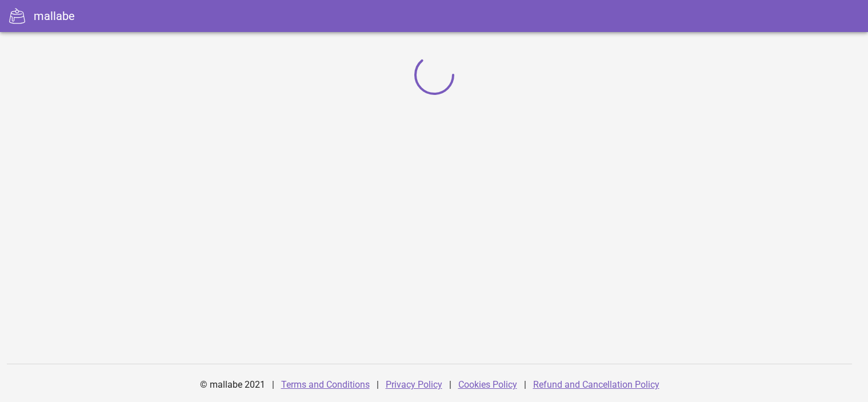 This screenshot has height=402, width=868. Describe the element at coordinates (596, 384) in the screenshot. I see `a: Refund and Cancellation Policy` at that location.